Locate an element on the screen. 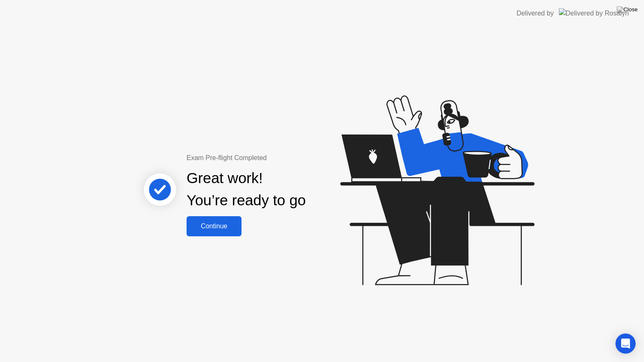 This screenshot has height=362, width=644. img: Delivered by Rosalyn is located at coordinates (594, 13).